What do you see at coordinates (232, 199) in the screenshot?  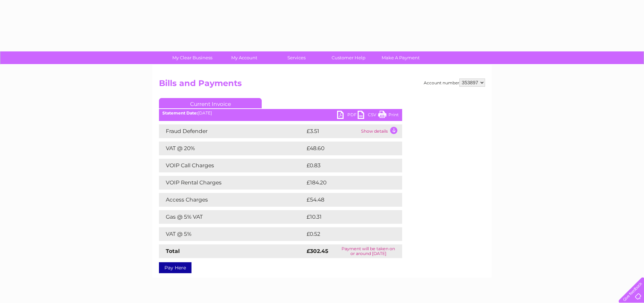 I see `td: Access Charges` at bounding box center [232, 199].